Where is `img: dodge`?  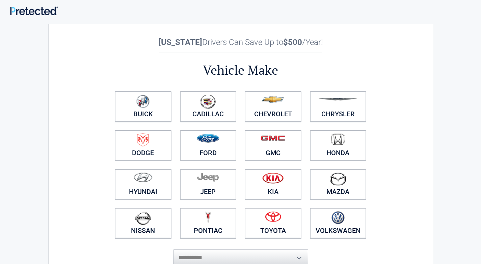 img: dodge is located at coordinates (143, 140).